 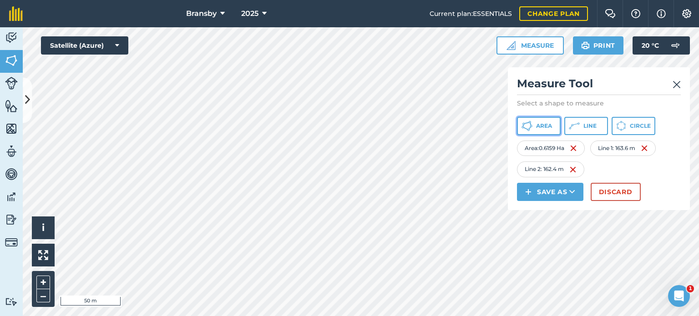 What do you see at coordinates (634, 126) in the screenshot?
I see `button: Circle` at bounding box center [634, 126].